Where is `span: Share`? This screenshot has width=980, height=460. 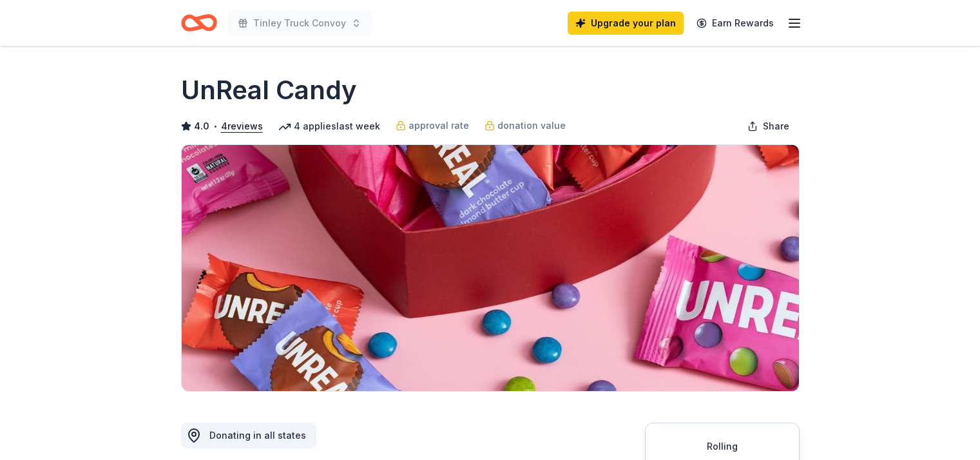 span: Share is located at coordinates (775, 126).